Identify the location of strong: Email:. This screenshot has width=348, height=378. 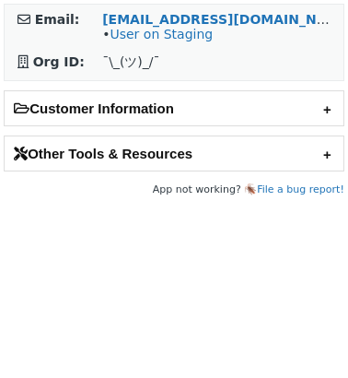
(57, 19).